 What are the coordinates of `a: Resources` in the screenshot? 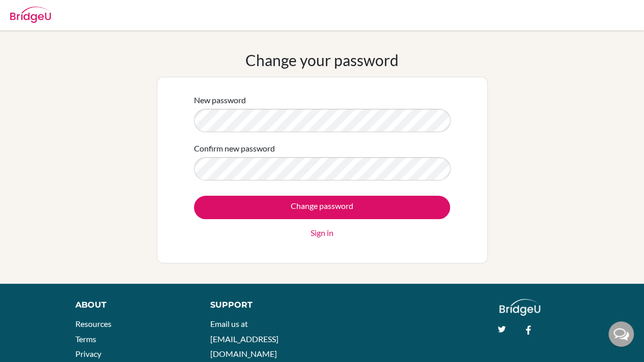 It's located at (93, 323).